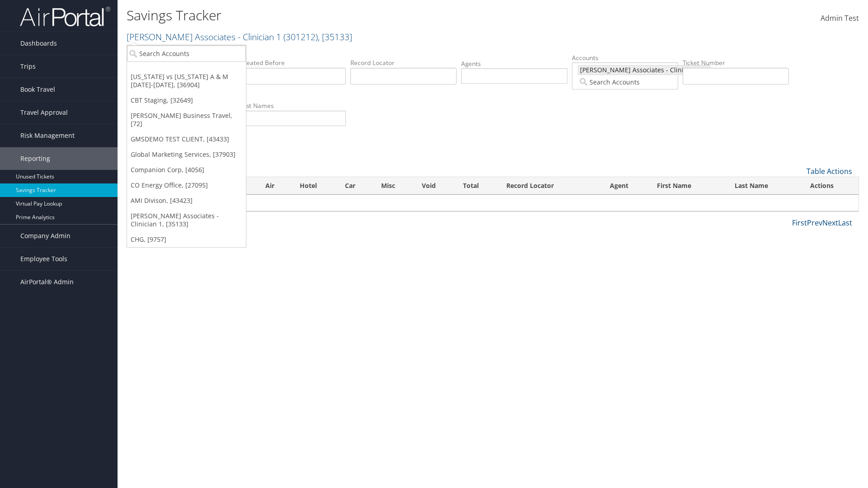  What do you see at coordinates (335, 37) in the screenshot?
I see `span: , [ 35133 ]` at bounding box center [335, 37].